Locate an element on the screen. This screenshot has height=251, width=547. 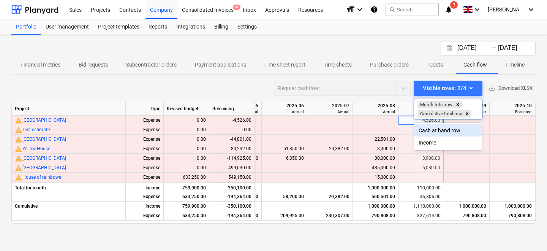
div: Cumulative total row is located at coordinates (440, 114).